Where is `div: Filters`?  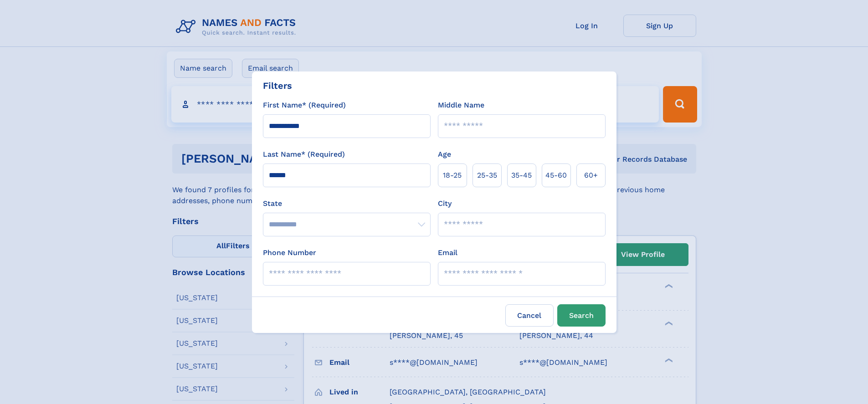 div: Filters is located at coordinates (278, 85).